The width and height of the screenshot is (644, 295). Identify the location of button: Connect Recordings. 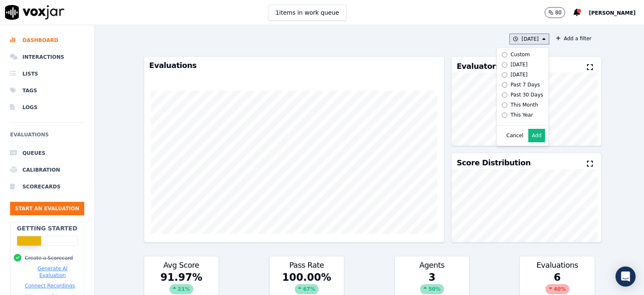
(50, 286).